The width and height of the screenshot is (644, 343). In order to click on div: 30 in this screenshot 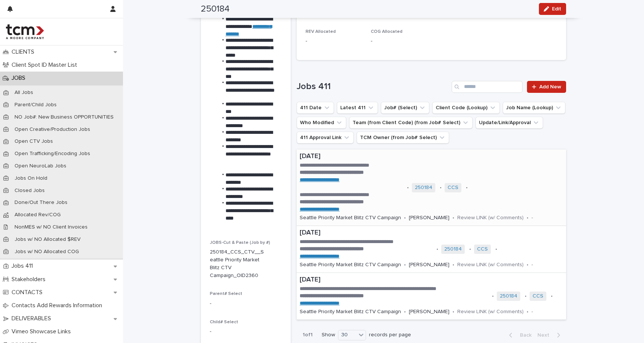, I will do `click(347, 335)`.